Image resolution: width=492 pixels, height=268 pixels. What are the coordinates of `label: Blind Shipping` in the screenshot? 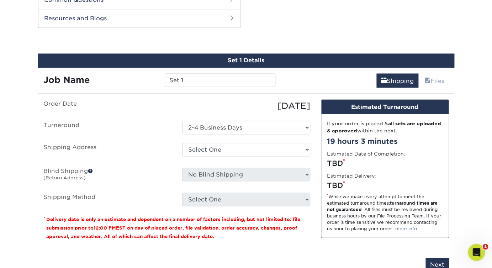 It's located at (107, 176).